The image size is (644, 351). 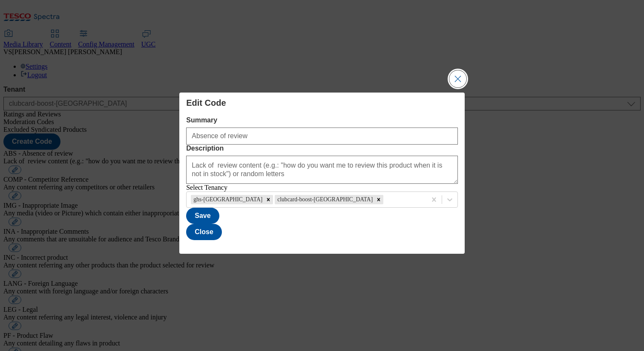 What do you see at coordinates (202, 215) in the screenshot?
I see `button: Save` at bounding box center [202, 215].